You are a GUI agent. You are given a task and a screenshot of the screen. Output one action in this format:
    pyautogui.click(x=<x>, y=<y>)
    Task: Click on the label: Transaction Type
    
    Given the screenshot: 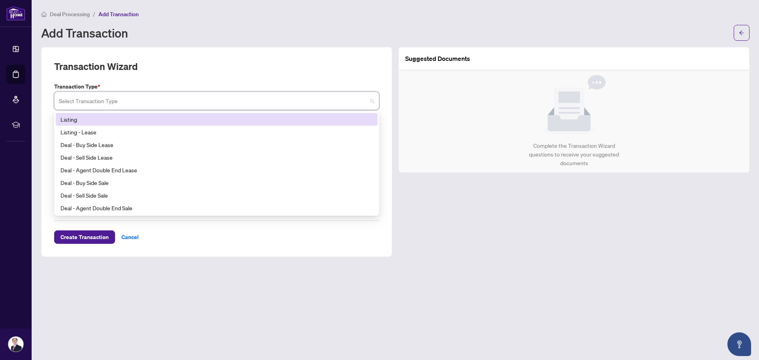 What is the action you would take?
    pyautogui.click(x=217, y=87)
    